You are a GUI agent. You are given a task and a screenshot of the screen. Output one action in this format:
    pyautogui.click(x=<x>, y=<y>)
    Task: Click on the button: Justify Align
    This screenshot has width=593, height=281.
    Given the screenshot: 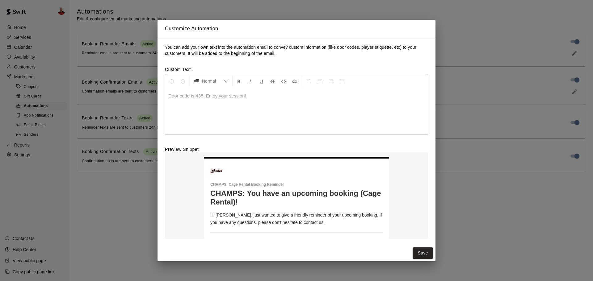 What is the action you would take?
    pyautogui.click(x=342, y=81)
    